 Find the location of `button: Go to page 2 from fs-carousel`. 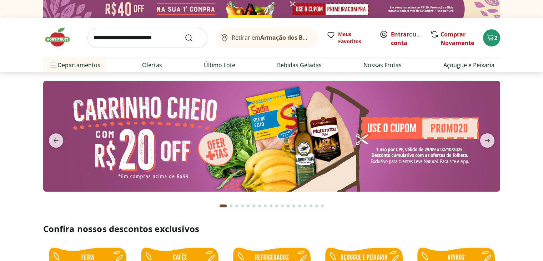

button: Go to page 2 from fs-carousel is located at coordinates (231, 206).